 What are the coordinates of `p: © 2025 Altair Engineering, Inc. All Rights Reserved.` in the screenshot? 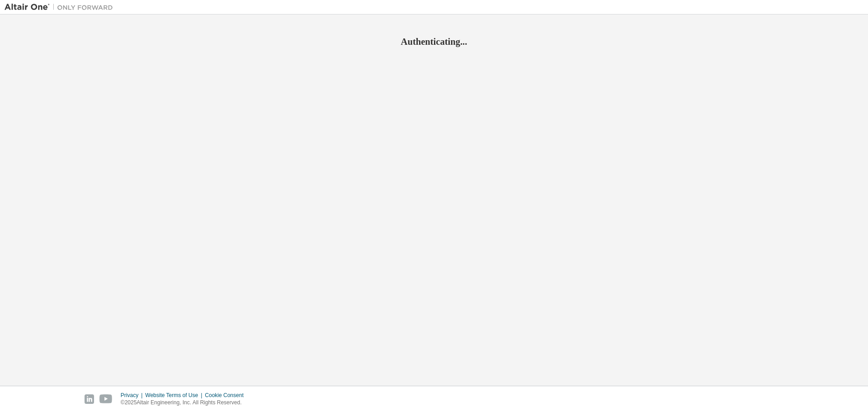 It's located at (185, 403).